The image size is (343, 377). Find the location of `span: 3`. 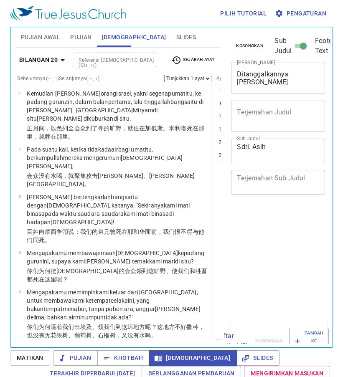

span: 3 is located at coordinates (19, 196).